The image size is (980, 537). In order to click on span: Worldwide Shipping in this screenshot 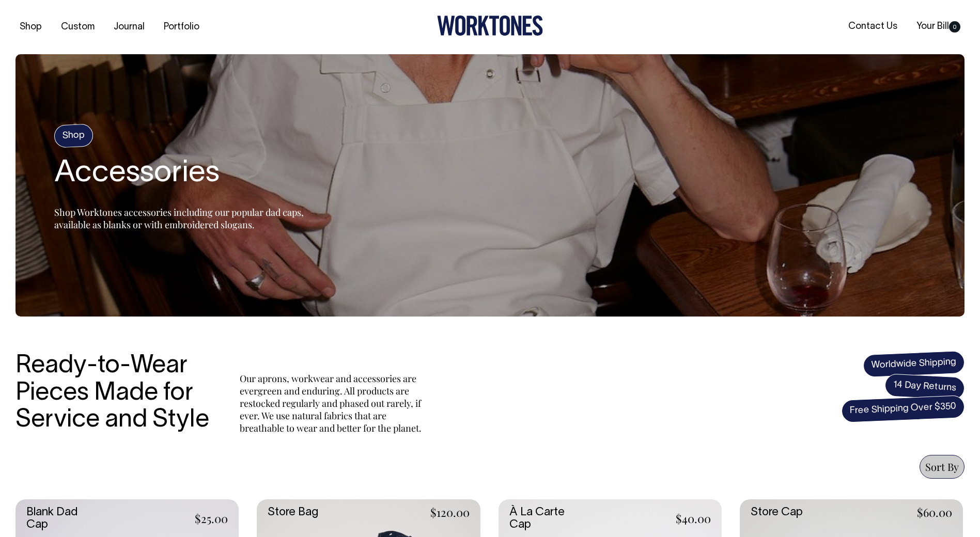, I will do `click(914, 364)`.